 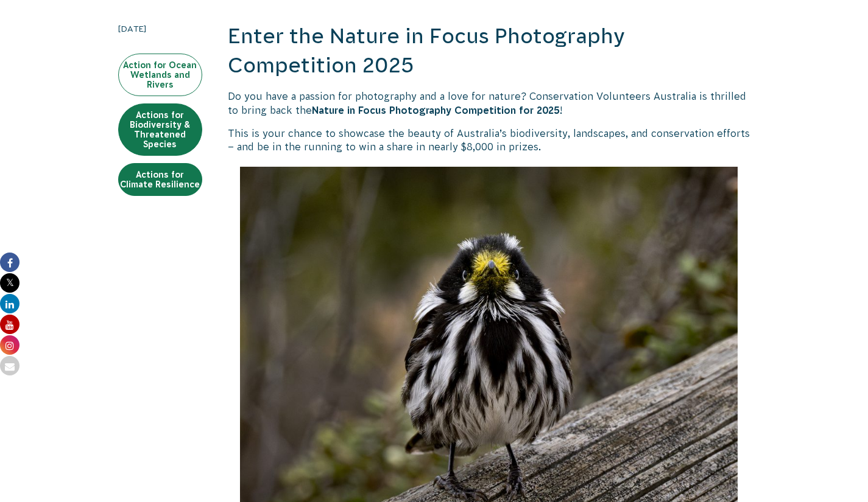 What do you see at coordinates (160, 179) in the screenshot?
I see `a: Actions for Climate Resilience` at bounding box center [160, 179].